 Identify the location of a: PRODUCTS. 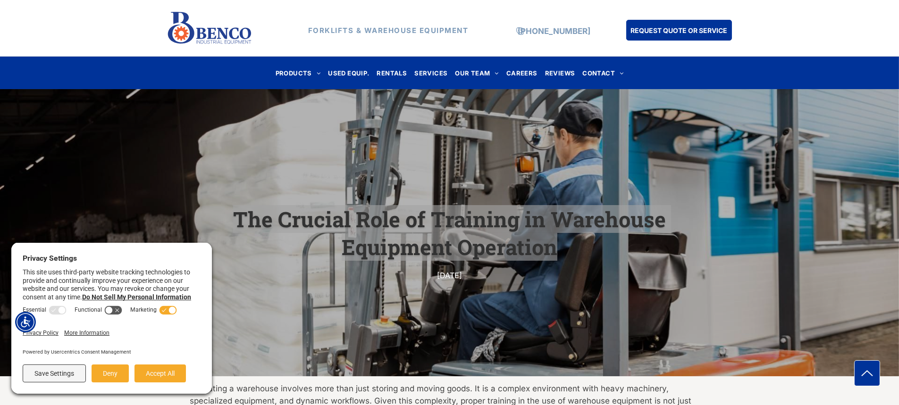
(298, 73).